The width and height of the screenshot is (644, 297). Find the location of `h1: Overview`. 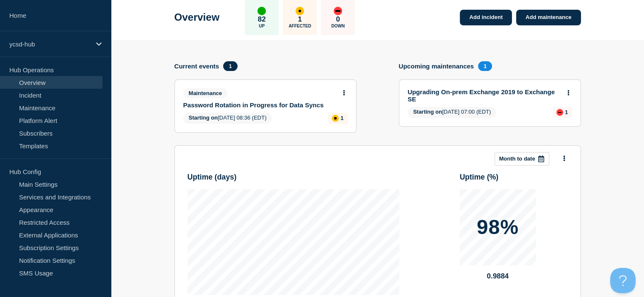

h1: Overview is located at coordinates (197, 17).